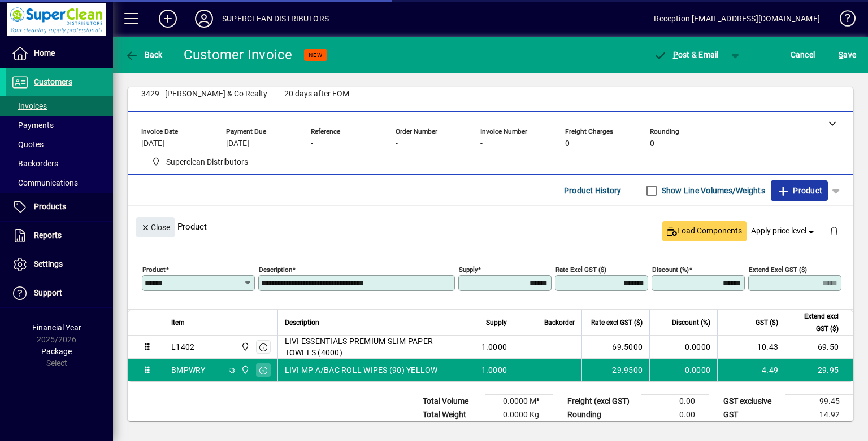 This screenshot has height=441, width=868. I want to click on button: Add, so click(168, 19).